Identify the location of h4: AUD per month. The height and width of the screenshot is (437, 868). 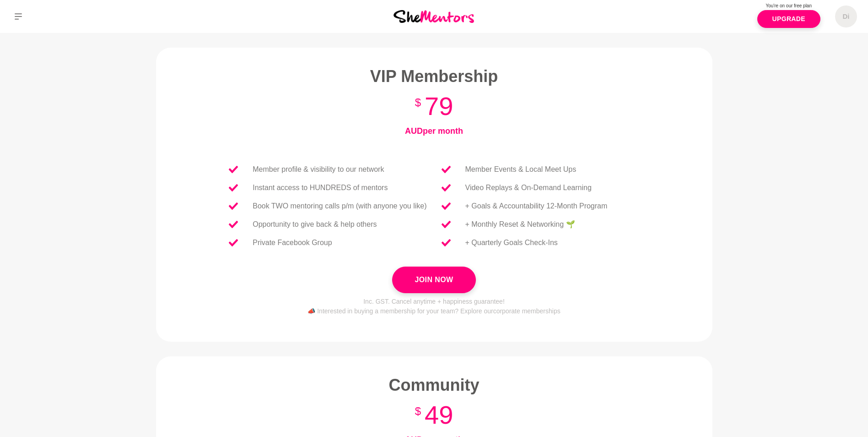
(434, 131).